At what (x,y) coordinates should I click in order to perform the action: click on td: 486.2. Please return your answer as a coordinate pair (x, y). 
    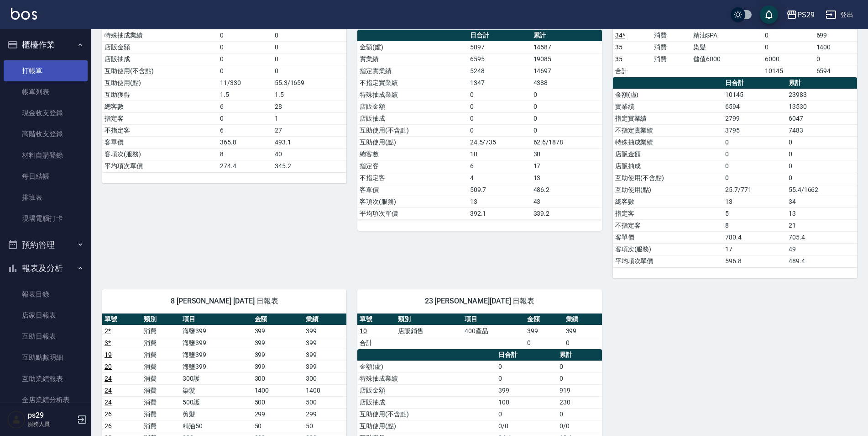
    Looking at the image, I should click on (567, 189).